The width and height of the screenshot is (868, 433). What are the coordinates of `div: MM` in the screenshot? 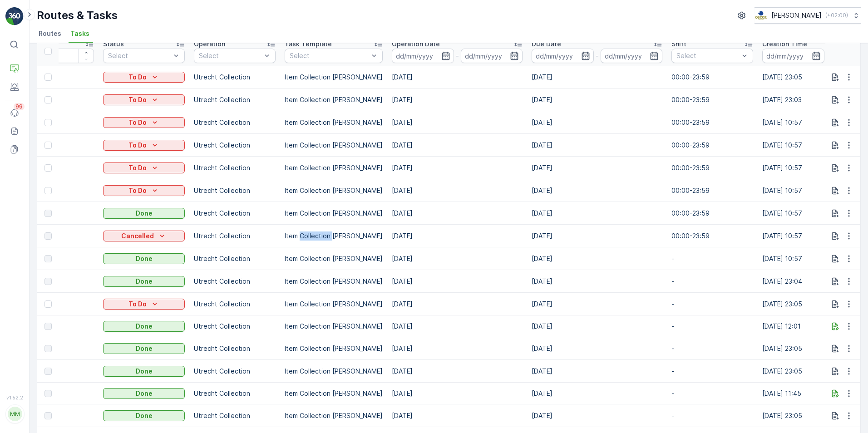 It's located at (15, 414).